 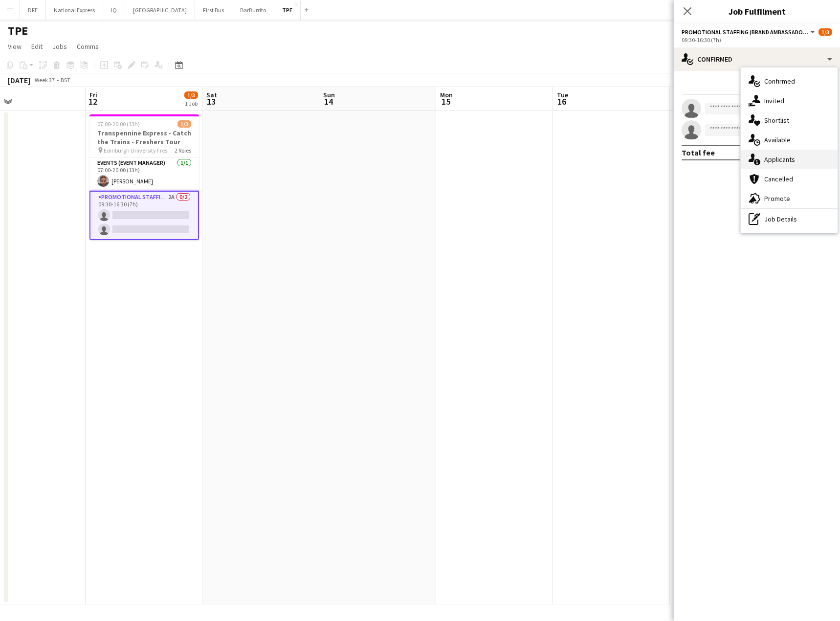 I want to click on span: 13, so click(x=211, y=101).